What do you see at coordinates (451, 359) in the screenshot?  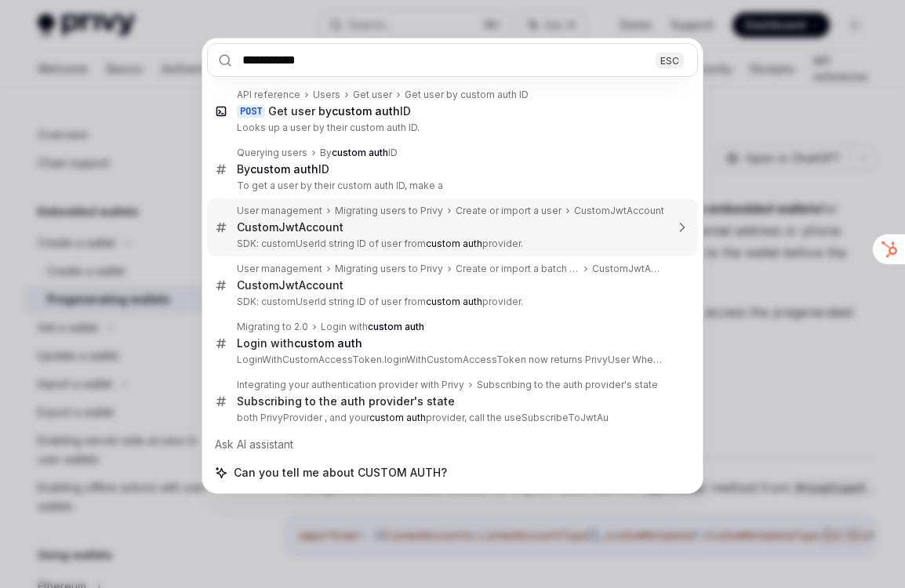 I see `p: LoginWithCustomAccessToken.loginWithCustomAccessToken now returns PrivyUser When initializing the P` at bounding box center [451, 359].